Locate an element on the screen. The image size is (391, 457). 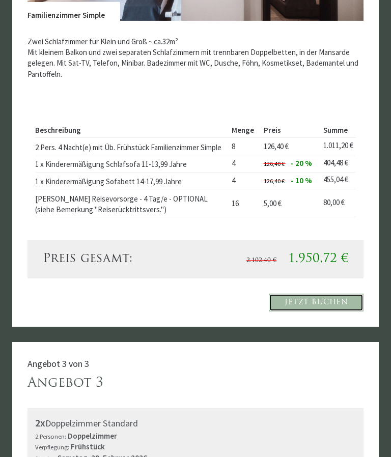
div: Angebot 3 is located at coordinates (65, 383).